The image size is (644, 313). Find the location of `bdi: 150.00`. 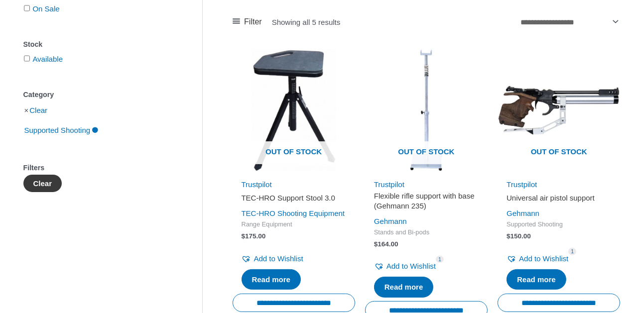

bdi: 150.00 is located at coordinates (518, 236).